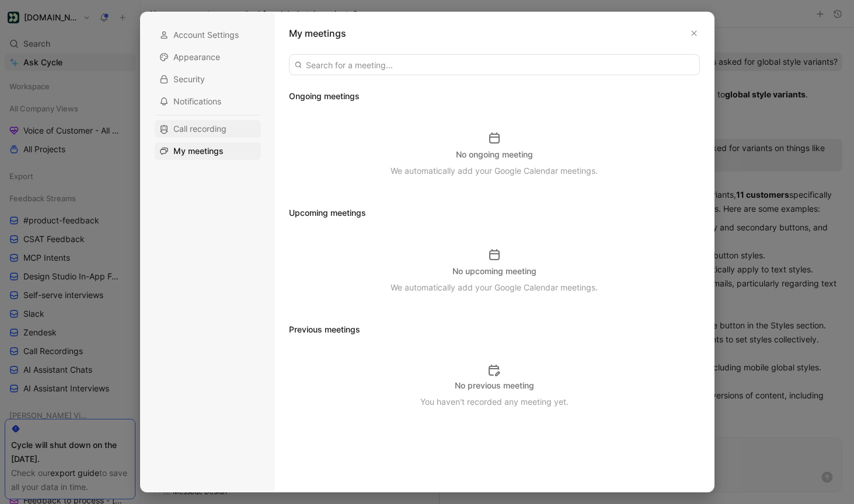  What do you see at coordinates (208, 35) in the screenshot?
I see `div: Account Settings` at bounding box center [208, 35].